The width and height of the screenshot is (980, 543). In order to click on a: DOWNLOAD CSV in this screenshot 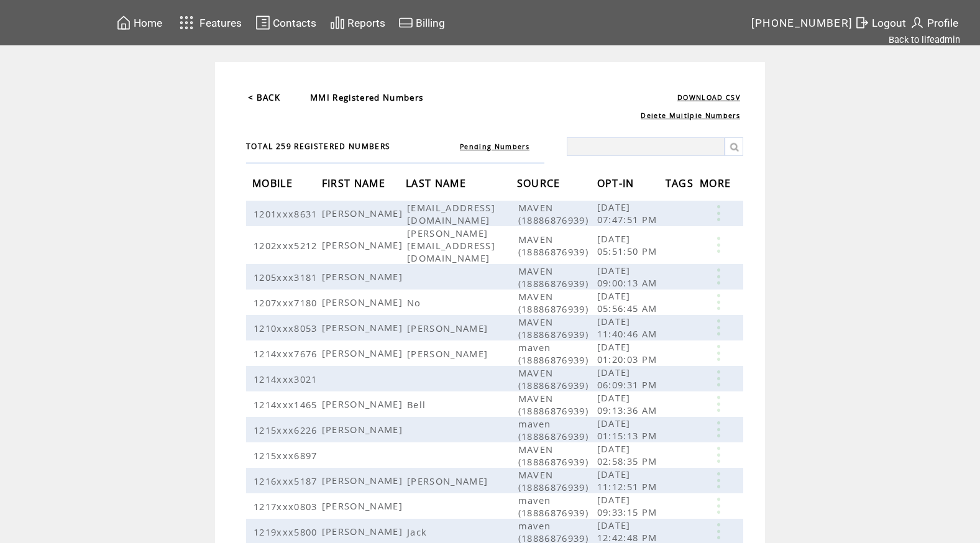, I will do `click(709, 97)`.